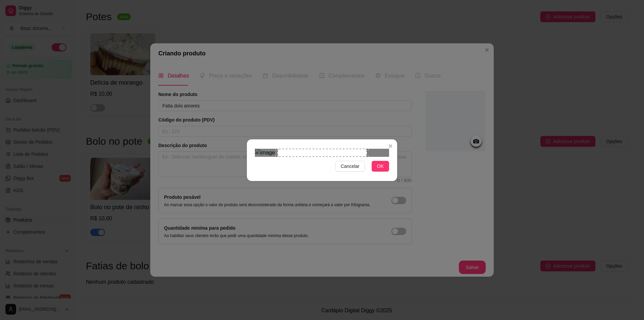 This screenshot has width=644, height=320. I want to click on div: Use the arrow keys to move the crop selection area, so click(322, 153).